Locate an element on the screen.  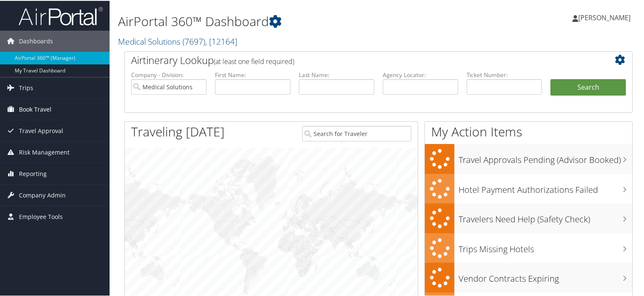
span: Employee Tools is located at coordinates (41, 216).